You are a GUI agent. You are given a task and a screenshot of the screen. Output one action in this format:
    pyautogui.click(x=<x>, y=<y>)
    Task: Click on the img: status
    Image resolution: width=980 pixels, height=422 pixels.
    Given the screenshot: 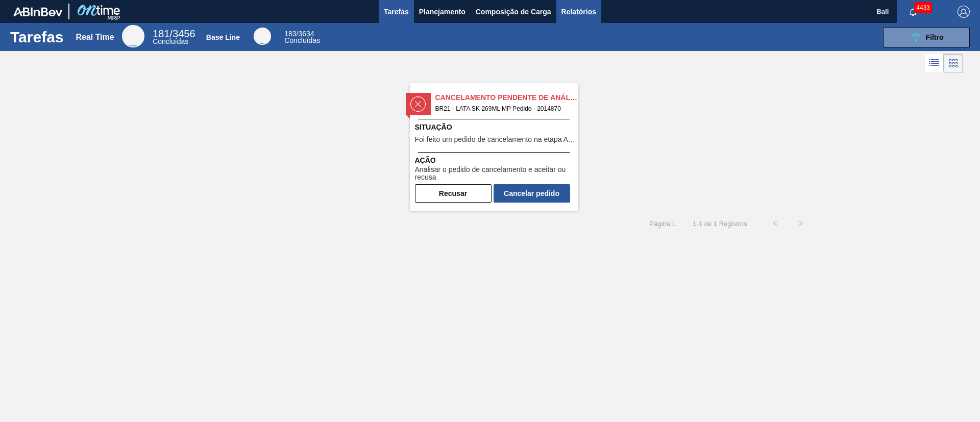 What is the action you would take?
    pyautogui.click(x=418, y=104)
    